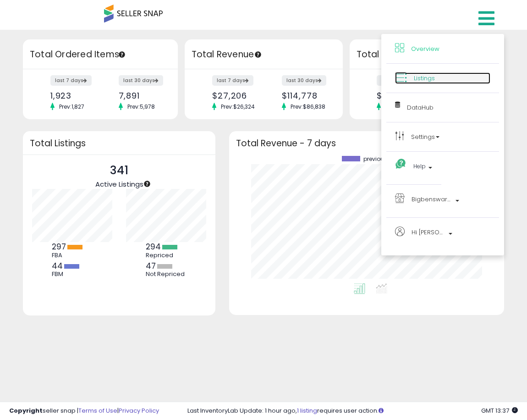  Describe the element at coordinates (353, 411) in the screenshot. I see `div: Last InventoryLab Update: 1 hour ago, requires user action.` at that location.